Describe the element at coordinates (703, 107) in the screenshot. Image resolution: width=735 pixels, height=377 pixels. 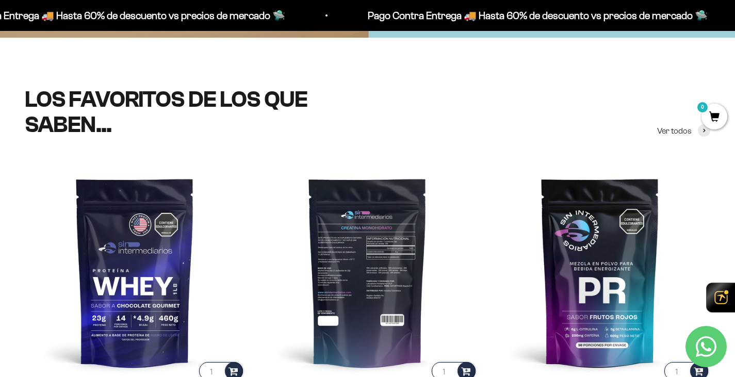
I see `mark: 0` at that location.